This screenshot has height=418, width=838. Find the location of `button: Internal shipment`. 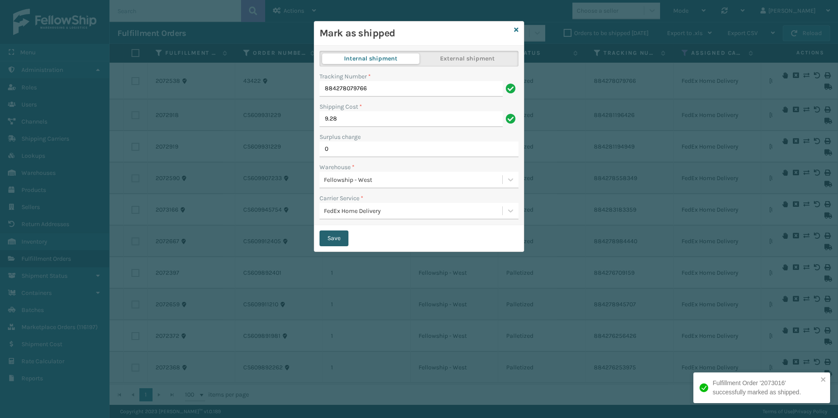

button: Internal shipment is located at coordinates (371, 59).